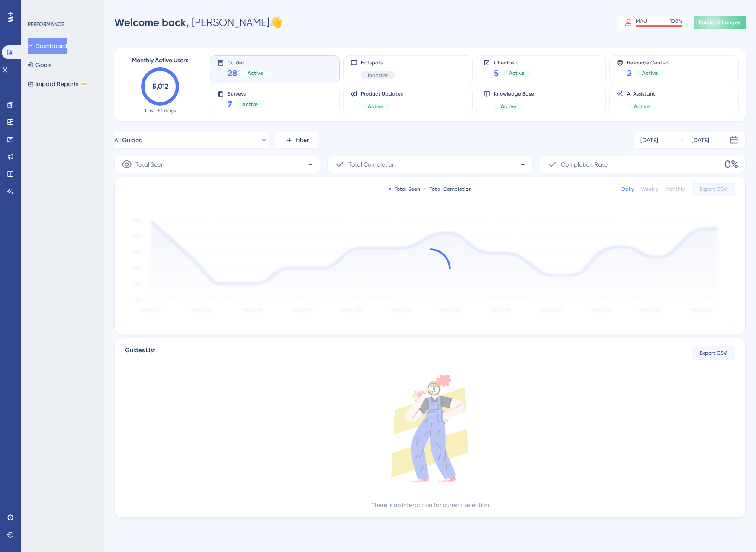 The image size is (756, 552). What do you see at coordinates (232, 73) in the screenshot?
I see `span: 28` at bounding box center [232, 73].